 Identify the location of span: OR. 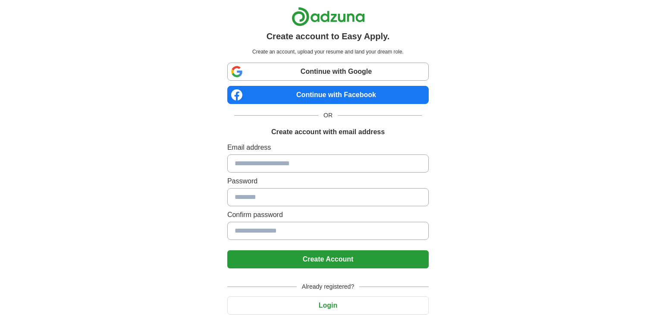
(328, 115).